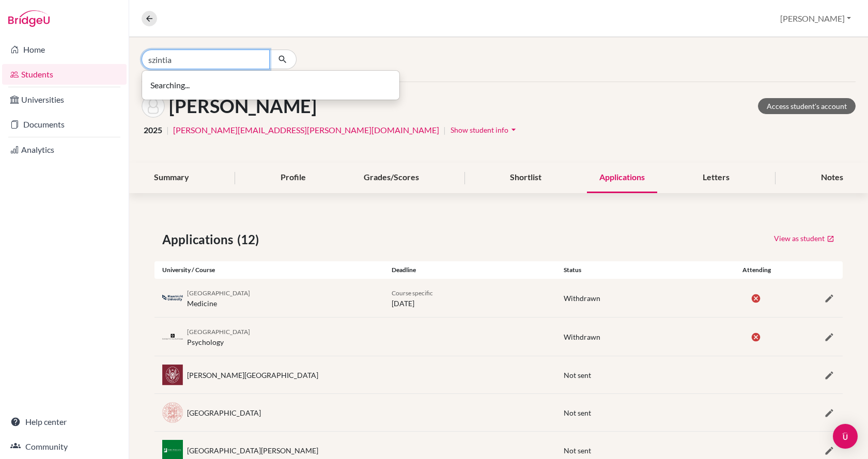 Image resolution: width=868 pixels, height=459 pixels. Describe the element at coordinates (173, 298) in the screenshot. I see `img: nl_maa_omvxt46b.png` at that location.